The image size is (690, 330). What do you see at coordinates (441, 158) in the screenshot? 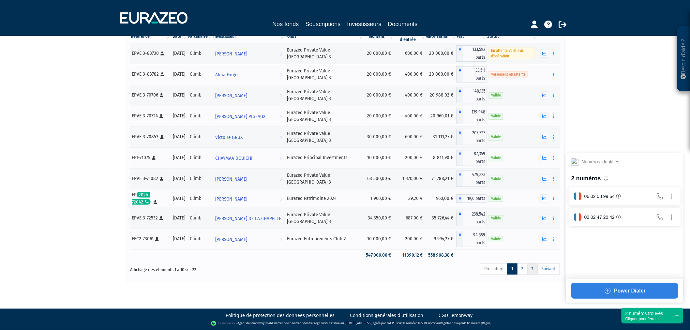
I see `td: 8 811,90 €` at bounding box center [441, 158].